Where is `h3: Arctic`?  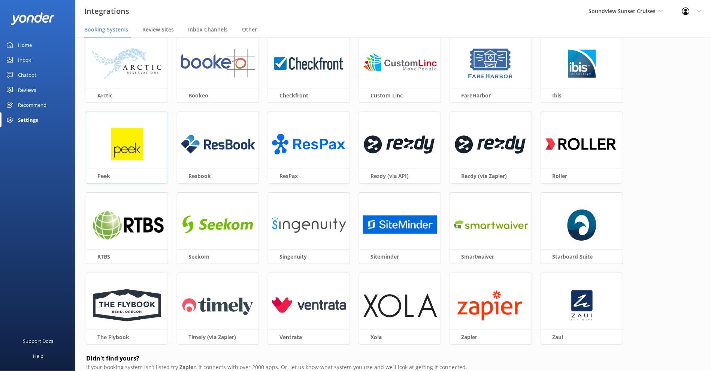 h3: Arctic is located at coordinates (127, 95).